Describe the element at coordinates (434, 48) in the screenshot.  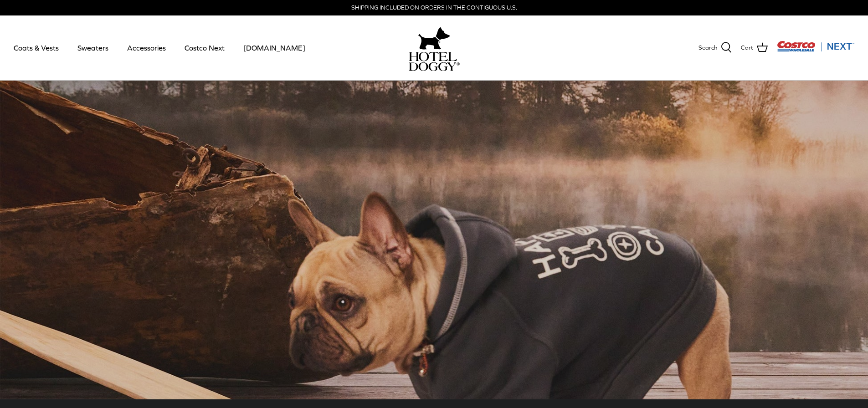
I see `a: hoteldoggy.com hoteldoggycom` at that location.